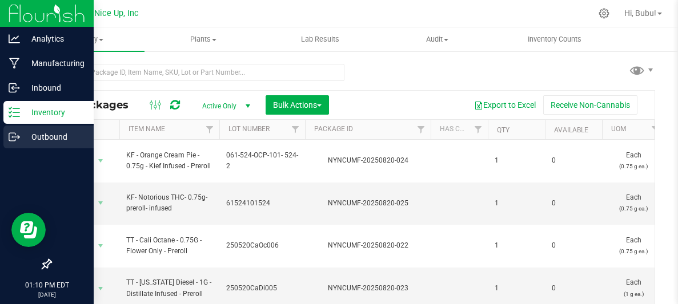  Describe the element at coordinates (14, 88) in the screenshot. I see `inline-svg: Inbound` at that location.